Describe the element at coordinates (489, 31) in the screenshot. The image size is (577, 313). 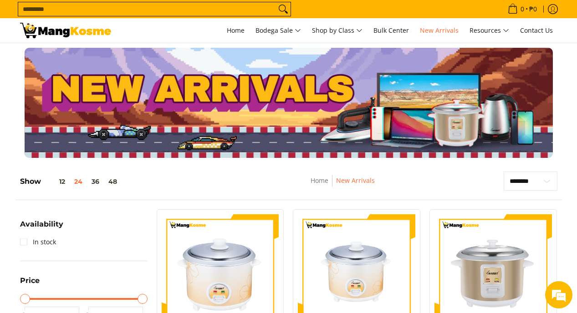
I see `a: Resources` at that location.